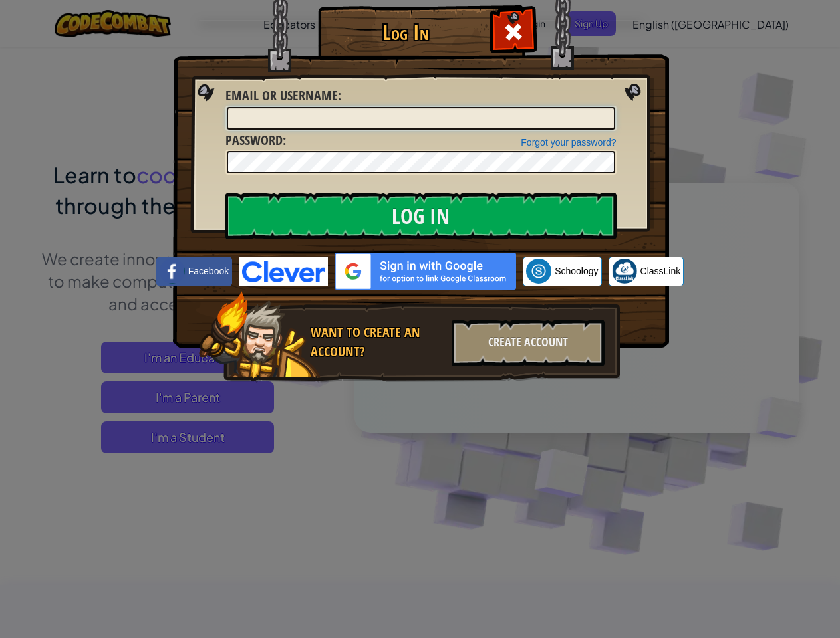 Image resolution: width=840 pixels, height=638 pixels. I want to click on span: Schoology, so click(576, 271).